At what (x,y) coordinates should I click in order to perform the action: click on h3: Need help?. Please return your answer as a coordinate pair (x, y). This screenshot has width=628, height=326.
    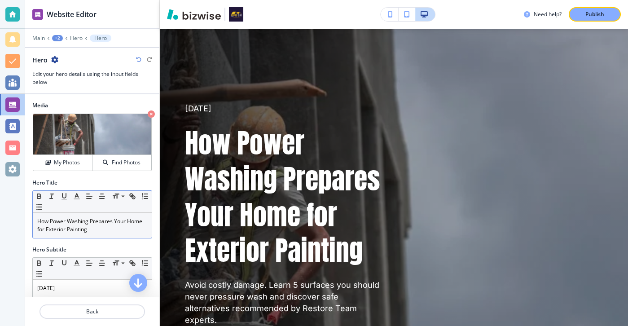
    Looking at the image, I should click on (548, 14).